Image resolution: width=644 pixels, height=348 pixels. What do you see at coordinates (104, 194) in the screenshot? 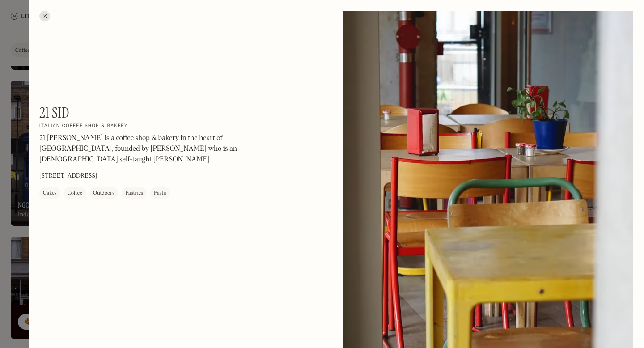
I see `div: Outdoors` at bounding box center [104, 194].